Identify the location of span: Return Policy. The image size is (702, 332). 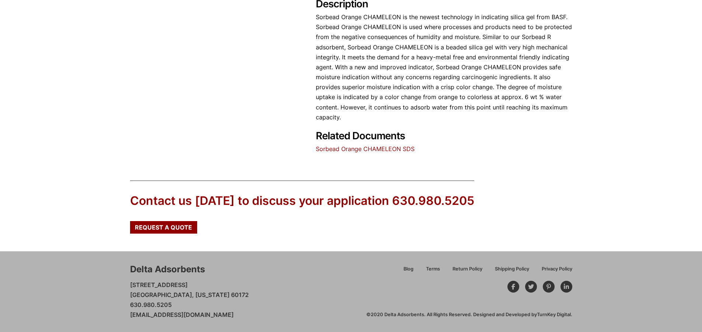
(467, 269).